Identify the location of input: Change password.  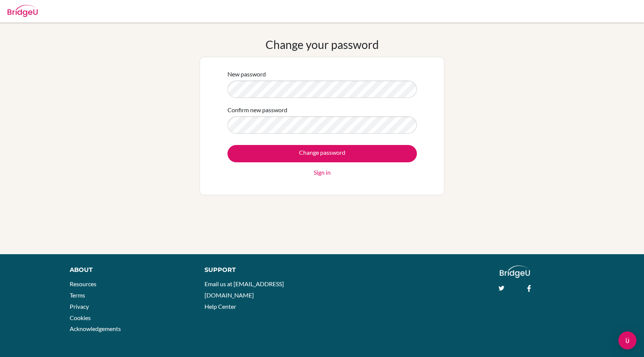
(322, 154).